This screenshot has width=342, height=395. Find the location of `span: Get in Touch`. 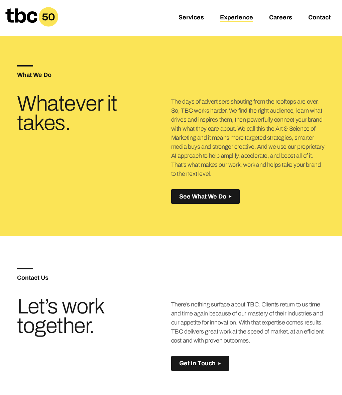

span: Get in Touch is located at coordinates (197, 363).